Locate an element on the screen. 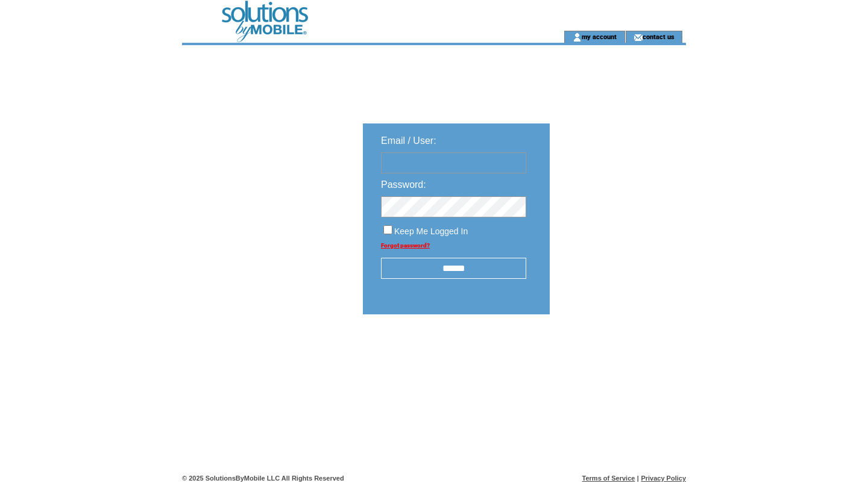  img: contact_us_icon.gif is located at coordinates (638, 37).